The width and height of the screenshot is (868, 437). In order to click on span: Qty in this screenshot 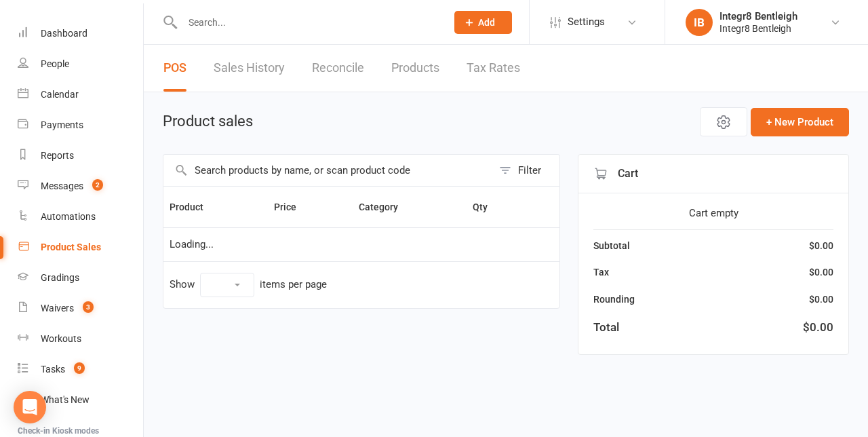, I will do `click(488, 207)`.